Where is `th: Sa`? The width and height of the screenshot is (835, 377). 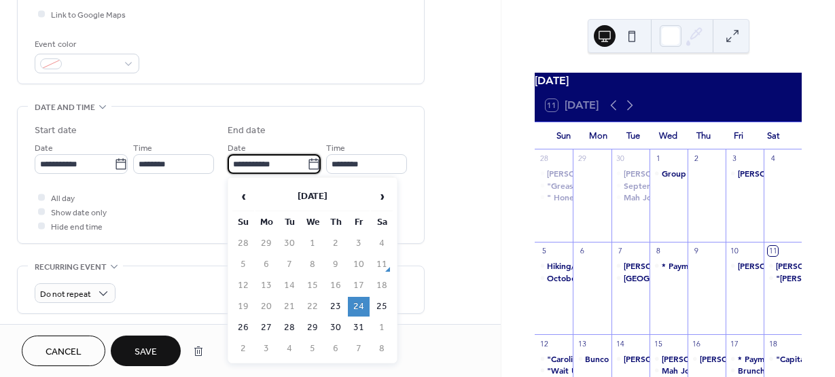
th: Sa is located at coordinates (382, 222).